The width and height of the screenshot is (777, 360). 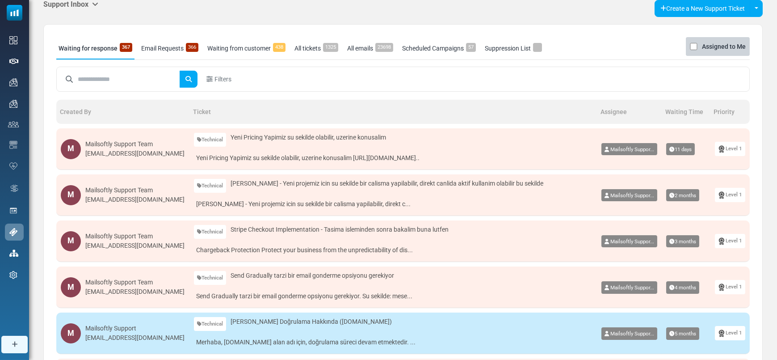 I want to click on span: 4 months, so click(x=683, y=287).